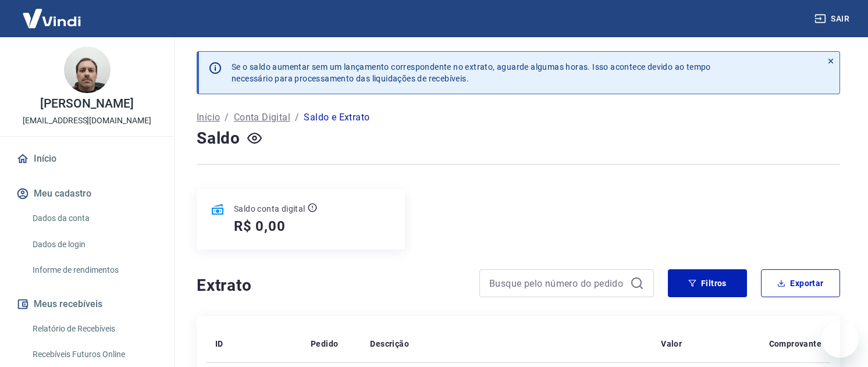 This screenshot has width=868, height=367. Describe the element at coordinates (87, 194) in the screenshot. I see `button: Meu cadastro` at that location.